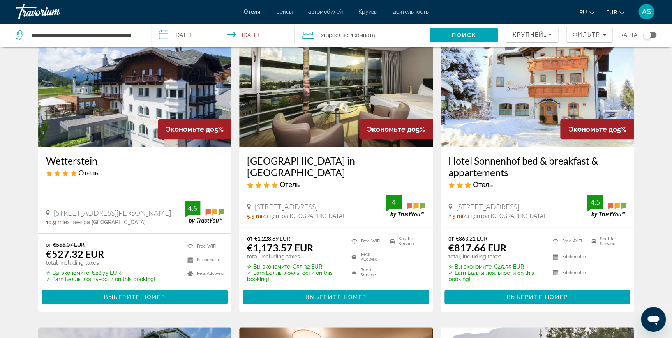 This screenshot has height=338, width=672. Describe the element at coordinates (477, 247) in the screenshot. I see `ins: €817.66 EUR` at that location.